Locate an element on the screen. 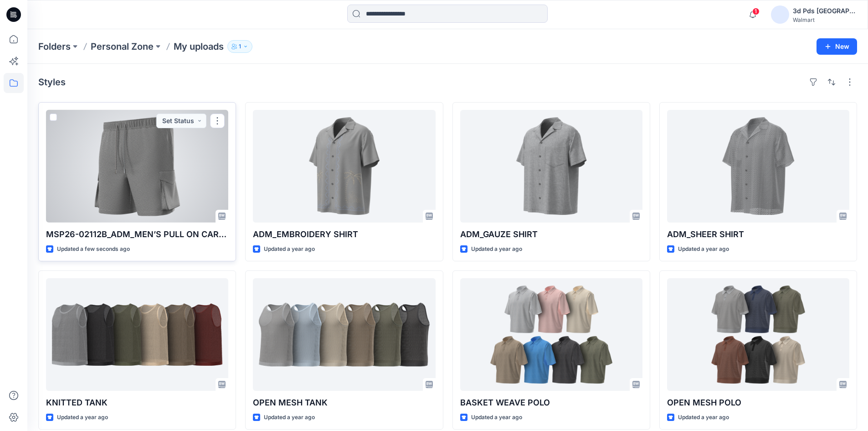 This screenshot has height=431, width=868. button: 1 is located at coordinates (240, 47).